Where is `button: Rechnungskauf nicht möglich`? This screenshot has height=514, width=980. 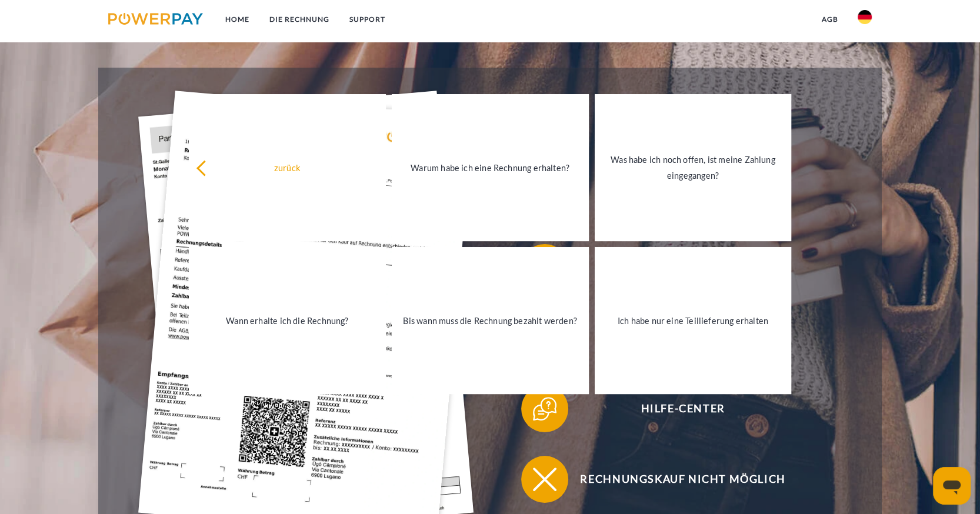 button: Rechnungskauf nicht möglich is located at coordinates (674, 479).